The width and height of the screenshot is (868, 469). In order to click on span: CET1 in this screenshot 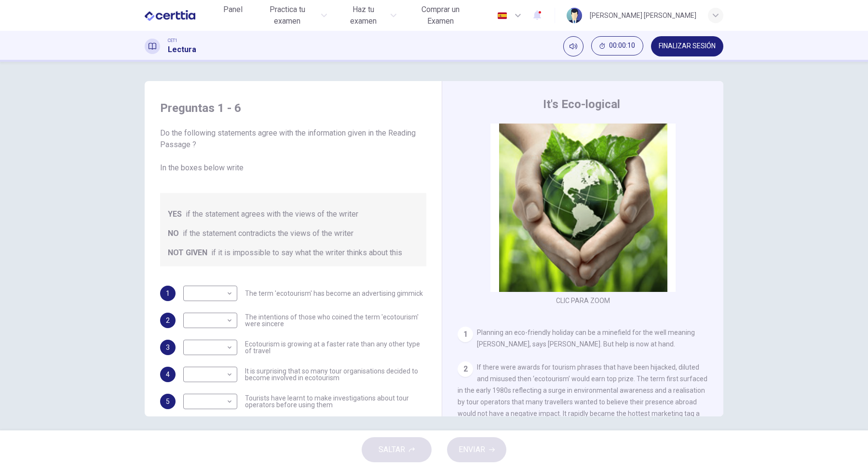, I will do `click(173, 41)`.